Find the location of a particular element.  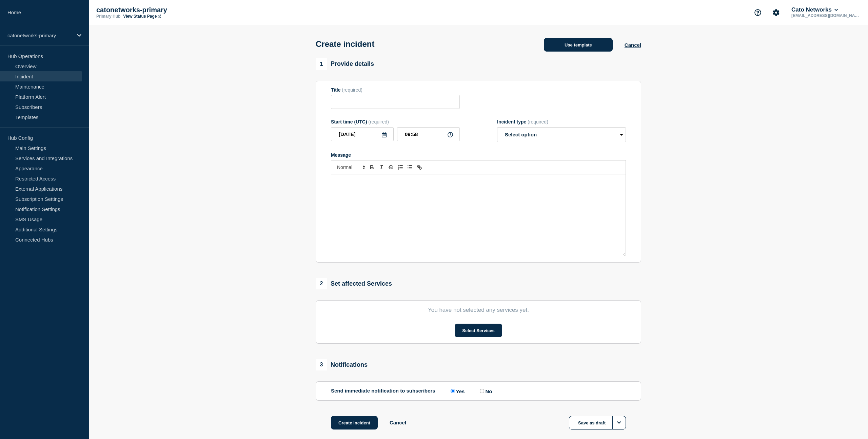

button: Toggle bold text is located at coordinates (372, 167).